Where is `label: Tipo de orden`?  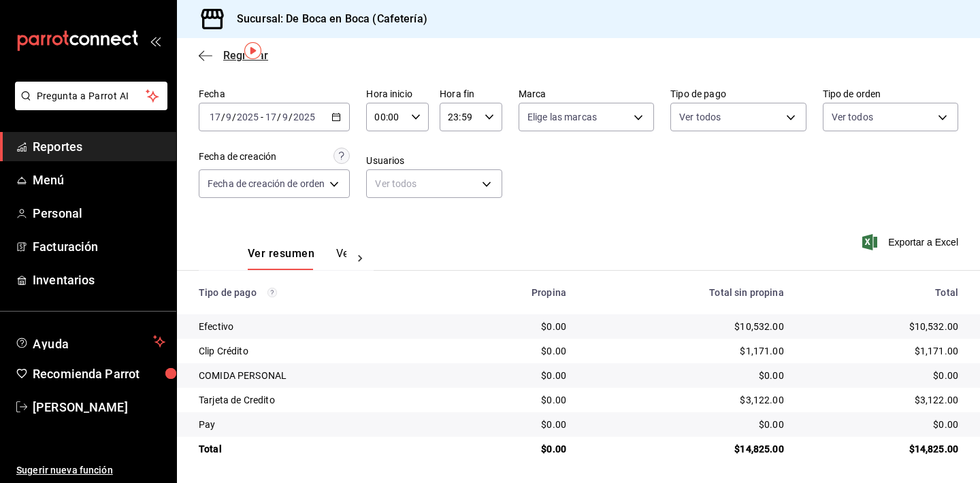 label: Tipo de orden is located at coordinates (890, 94).